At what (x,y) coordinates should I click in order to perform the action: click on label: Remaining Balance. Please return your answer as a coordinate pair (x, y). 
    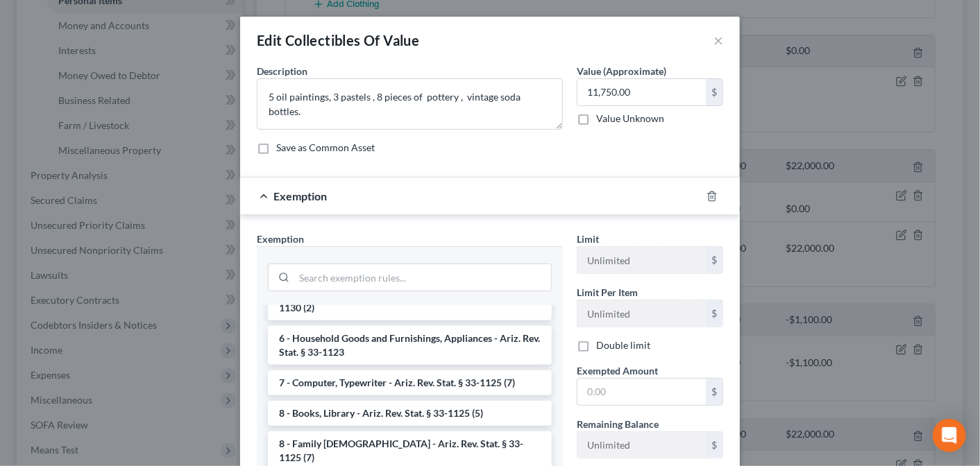
    Looking at the image, I should click on (618, 423).